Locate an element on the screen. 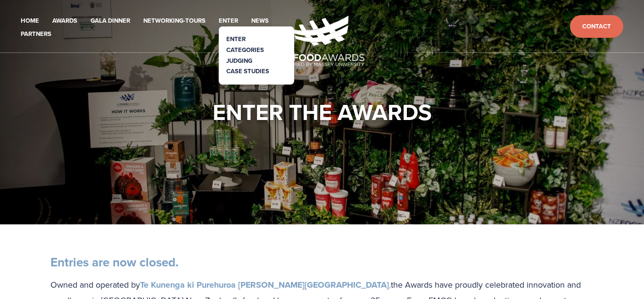 The width and height of the screenshot is (644, 299). h1: Enter the Awards is located at coordinates (322, 112).